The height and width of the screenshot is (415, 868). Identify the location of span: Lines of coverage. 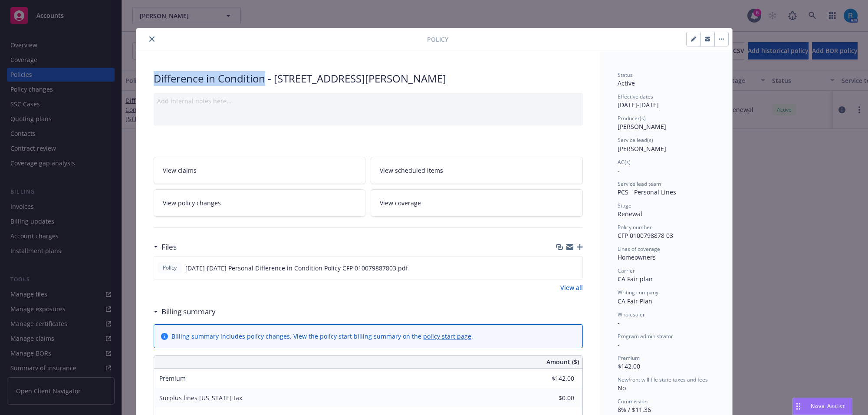
(639, 249).